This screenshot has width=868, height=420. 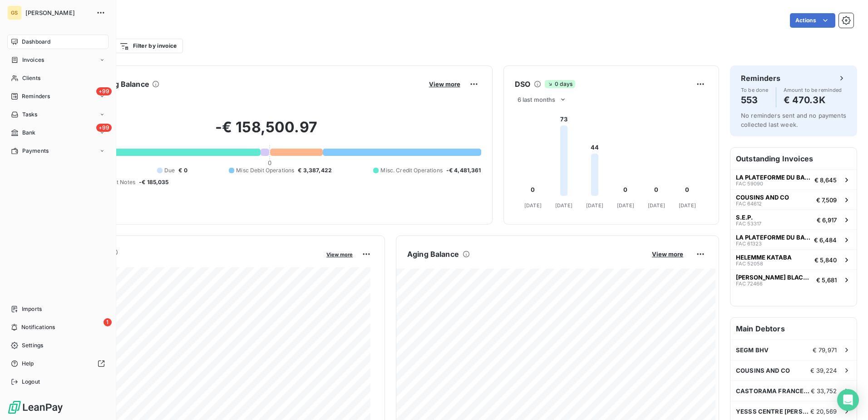 What do you see at coordinates (560, 84) in the screenshot?
I see `span: 0 days` at bounding box center [560, 84].